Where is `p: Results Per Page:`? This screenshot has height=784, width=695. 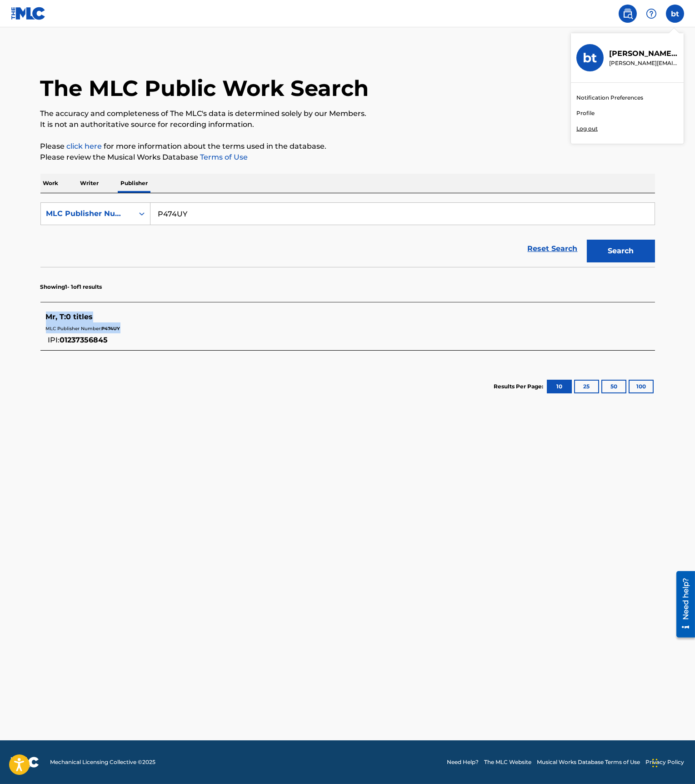 p: Results Per Page: is located at coordinates (520, 387).